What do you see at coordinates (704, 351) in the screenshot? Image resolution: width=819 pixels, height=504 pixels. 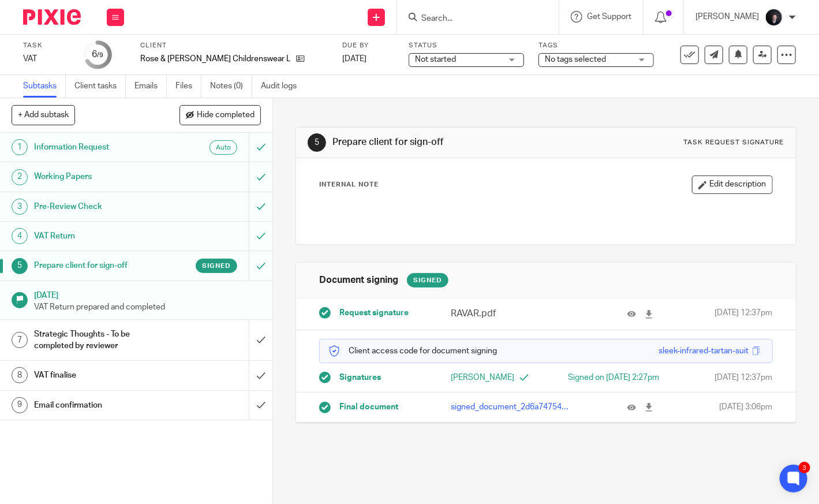 I see `div: sleek-infrared-tartan-suit` at bounding box center [704, 351].